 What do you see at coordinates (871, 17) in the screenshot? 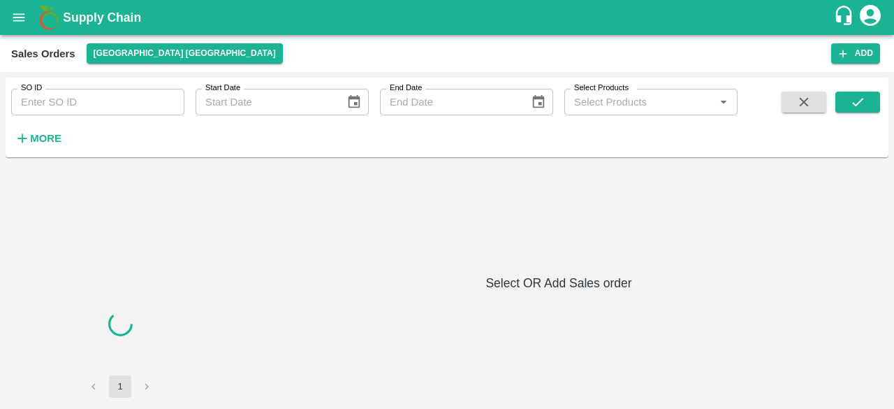
I see `div: account of current user` at bounding box center [871, 17].